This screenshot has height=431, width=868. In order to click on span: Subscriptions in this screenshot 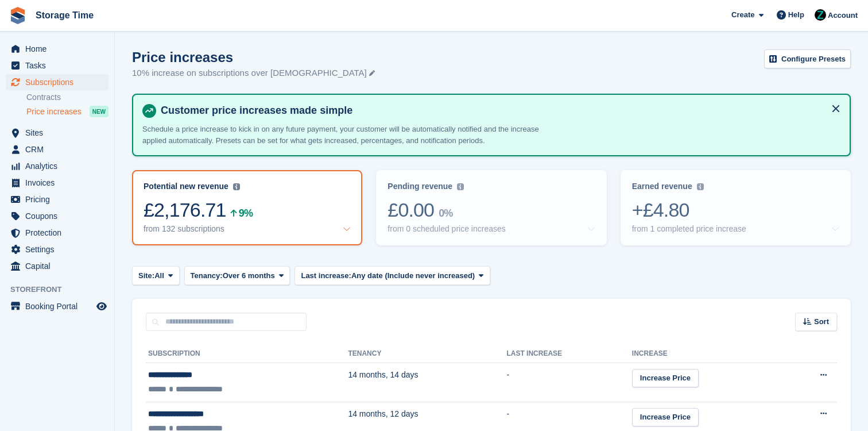, I will do `click(60, 82)`.